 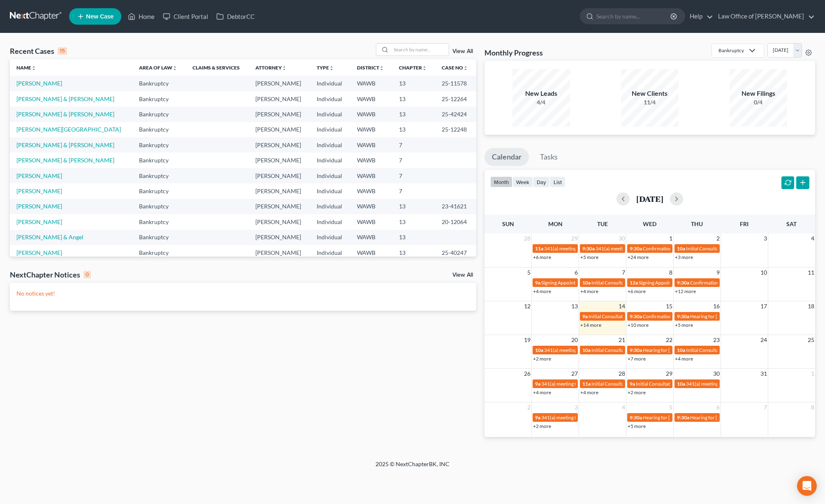 I want to click on span: 16, so click(x=717, y=306).